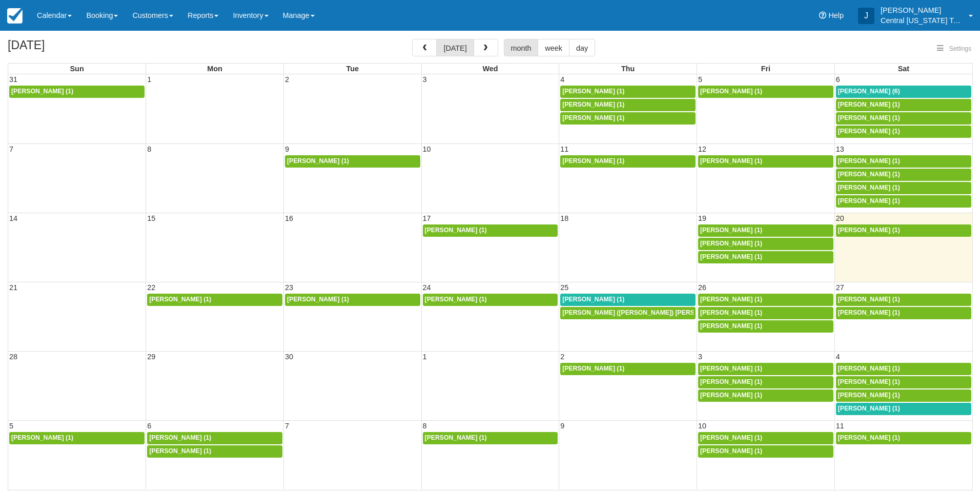 This screenshot has width=980, height=493. Describe the element at coordinates (427, 149) in the screenshot. I see `span: 10` at that location.